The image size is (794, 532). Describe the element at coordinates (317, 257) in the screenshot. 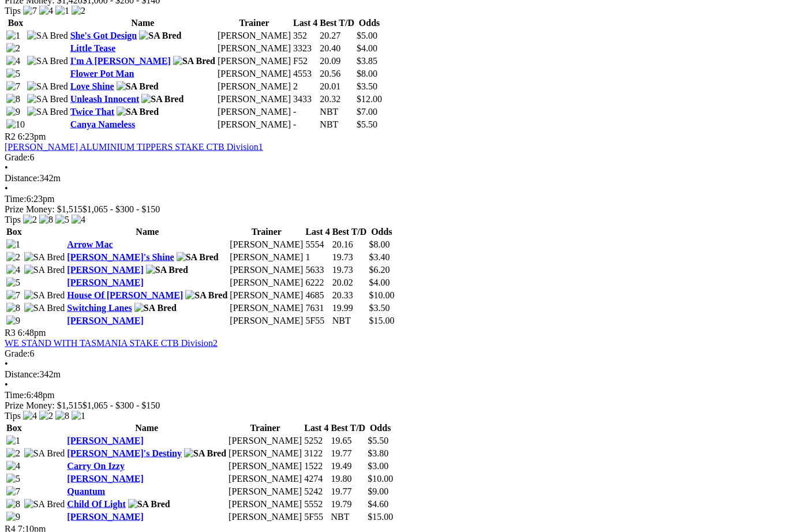

I see `td: 1` at that location.